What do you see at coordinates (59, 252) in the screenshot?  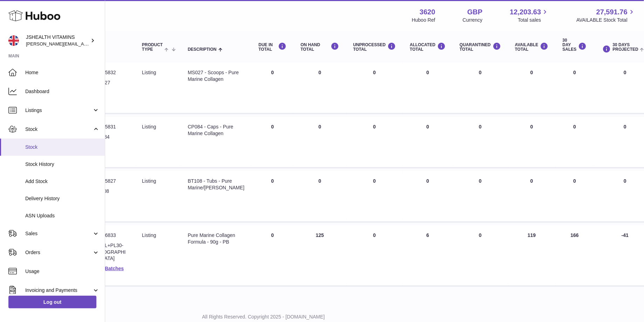 I see `span: Orders` at bounding box center [59, 252].